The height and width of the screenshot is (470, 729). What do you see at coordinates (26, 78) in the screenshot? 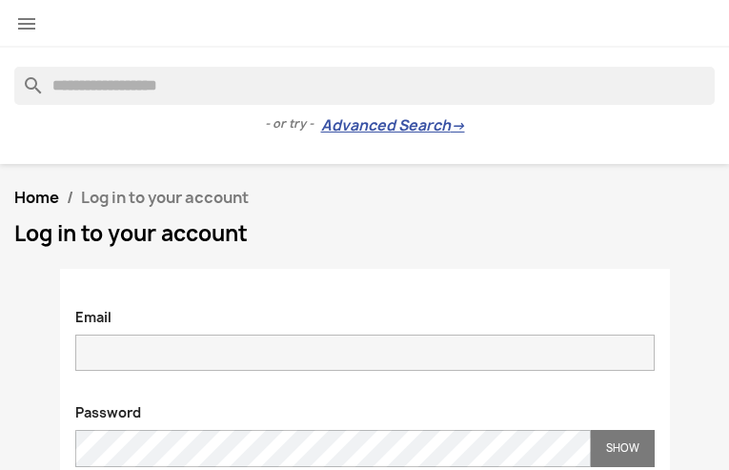
I see `i: search` at bounding box center [26, 78].